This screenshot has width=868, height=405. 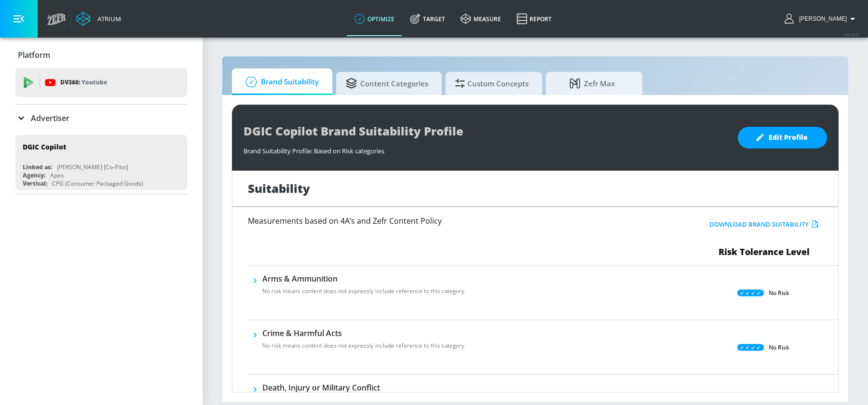 What do you see at coordinates (486, 148) in the screenshot?
I see `div: Brand Suitability Profile: Based on Risk categories` at bounding box center [486, 148].